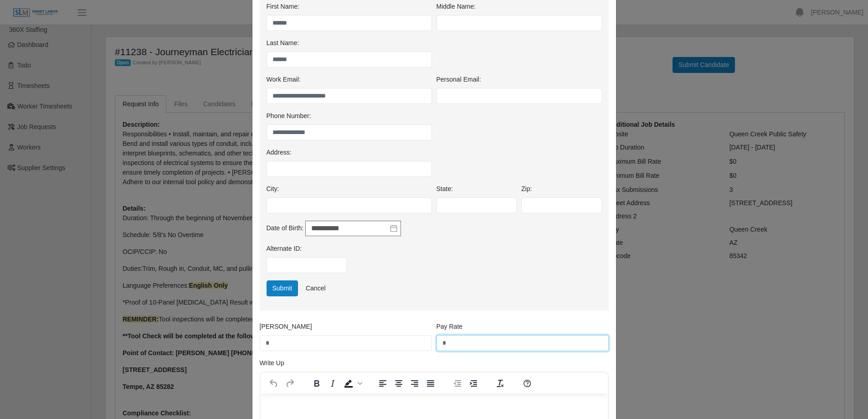  What do you see at coordinates (333, 383) in the screenshot?
I see `button: Italic` at bounding box center [333, 383].